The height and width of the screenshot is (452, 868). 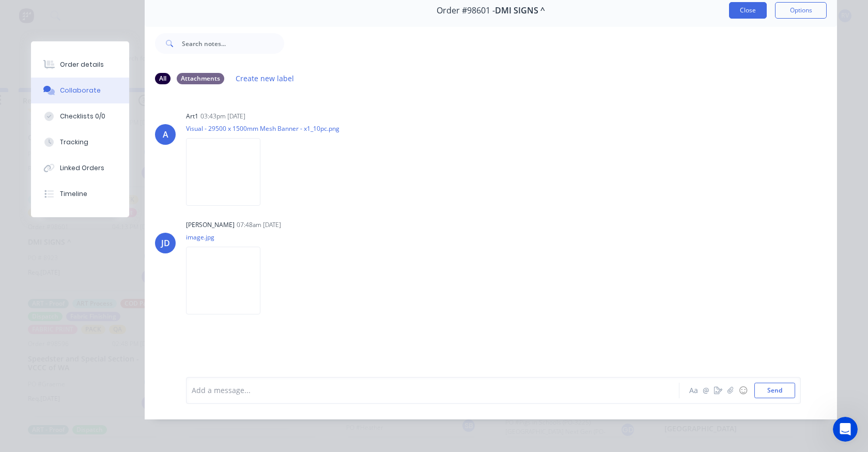 I want to click on div: All, so click(x=163, y=79).